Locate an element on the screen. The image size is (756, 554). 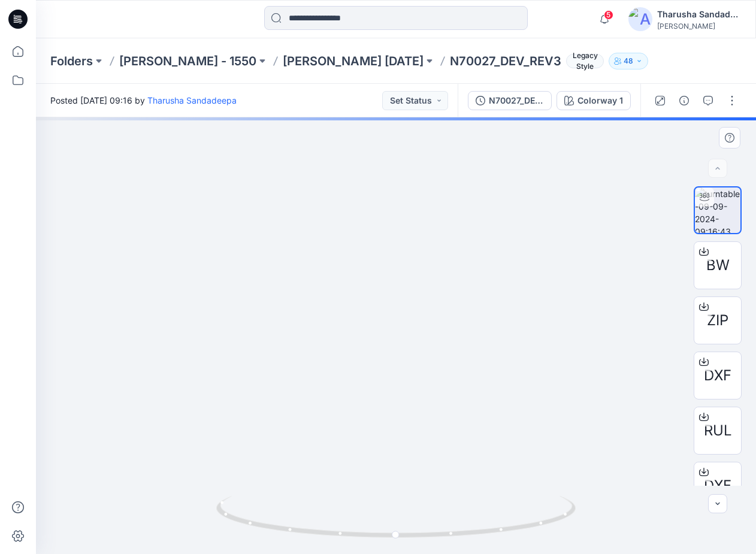
button: Colorway 1 is located at coordinates (594, 100).